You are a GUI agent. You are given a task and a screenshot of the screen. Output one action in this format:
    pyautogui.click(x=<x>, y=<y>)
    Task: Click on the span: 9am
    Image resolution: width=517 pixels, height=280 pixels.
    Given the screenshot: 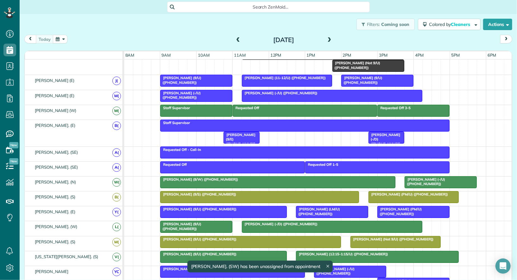 What is the action you would take?
    pyautogui.click(x=166, y=55)
    